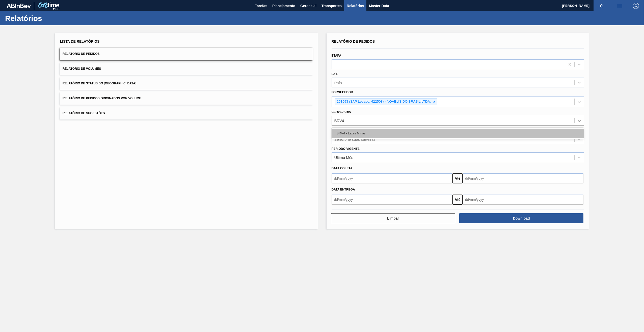 This screenshot has height=332, width=644. Describe the element at coordinates (393, 218) in the screenshot. I see `button: Limpar` at that location.